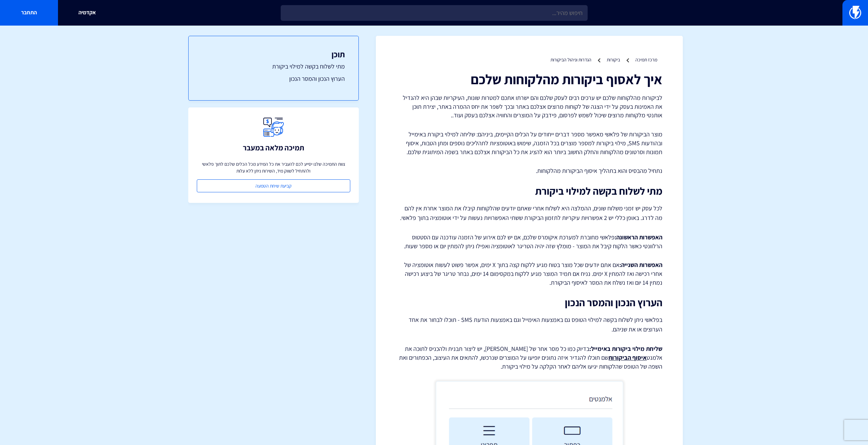  What do you see at coordinates (273, 148) in the screenshot?
I see `h3: תמיכה מלאה במעבר` at bounding box center [273, 148].